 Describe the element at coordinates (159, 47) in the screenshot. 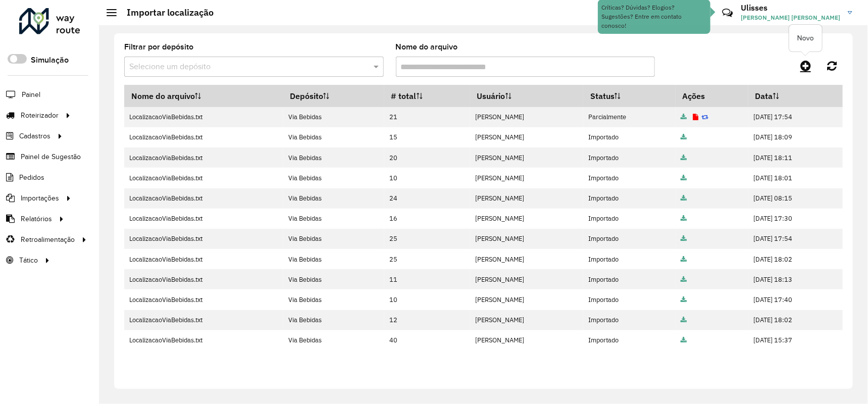

I see `label: Filtrar por depósito` at that location.